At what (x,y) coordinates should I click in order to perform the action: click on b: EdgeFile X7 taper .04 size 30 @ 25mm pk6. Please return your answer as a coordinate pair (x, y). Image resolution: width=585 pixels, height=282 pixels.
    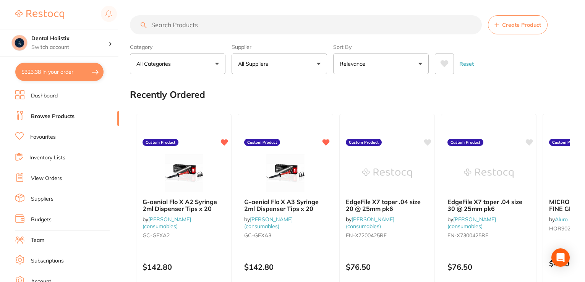
    Looking at the image, I should click on (489, 205).